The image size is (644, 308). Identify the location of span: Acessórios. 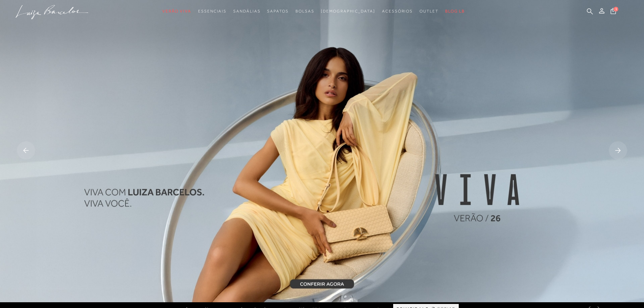
(397, 11).